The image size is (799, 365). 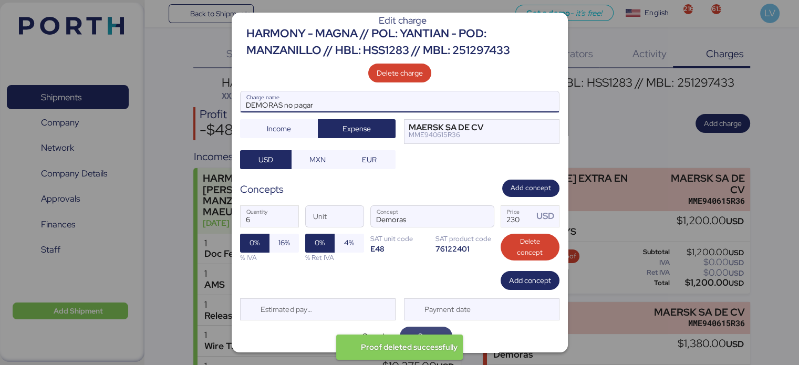 I want to click on button: EUR, so click(x=369, y=160).